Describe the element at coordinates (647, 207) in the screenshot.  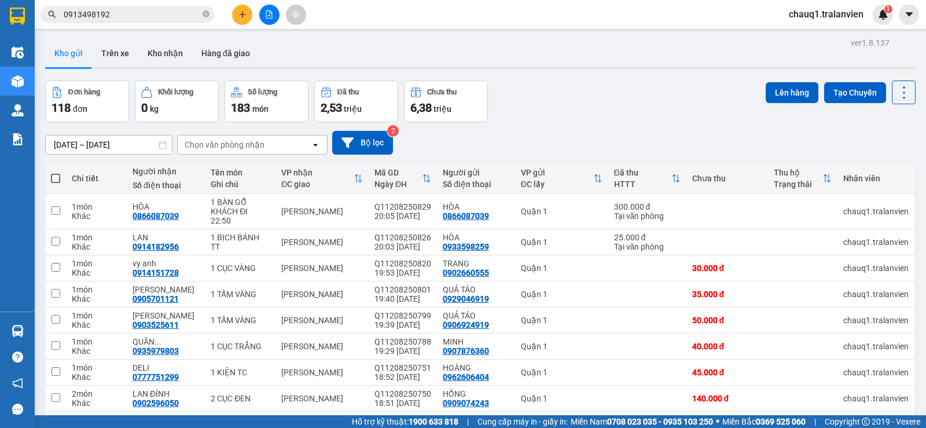
I see `div: 300.000 đ` at that location.